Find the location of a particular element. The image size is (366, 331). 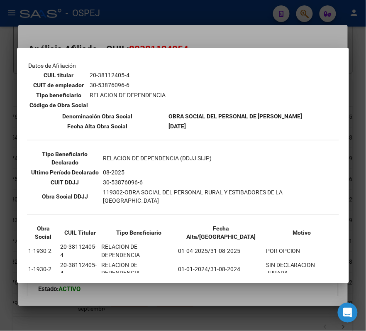

th: CUIL titular is located at coordinates (59, 75).